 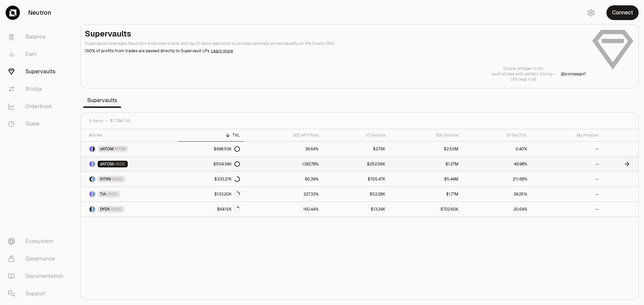 I want to click on a: Learn more, so click(x=222, y=51).